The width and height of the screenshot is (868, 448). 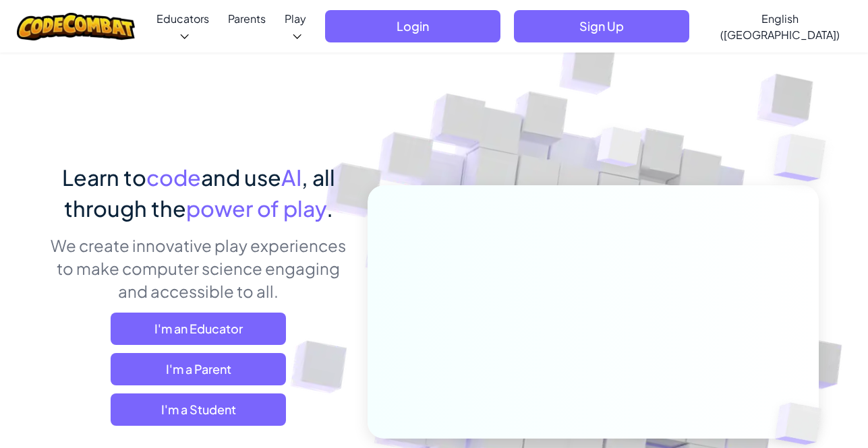 What do you see at coordinates (241, 177) in the screenshot?
I see `span: and use` at bounding box center [241, 177].